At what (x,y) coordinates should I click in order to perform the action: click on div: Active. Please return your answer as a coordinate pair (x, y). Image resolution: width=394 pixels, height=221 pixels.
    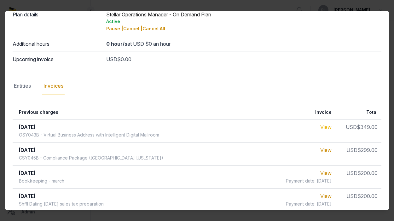
    Looking at the image, I should click on (244, 21).